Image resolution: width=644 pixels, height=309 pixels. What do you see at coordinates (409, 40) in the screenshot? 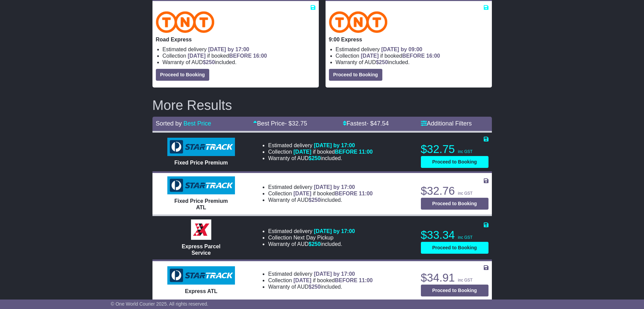
I see `p: 9:00 Express` at bounding box center [409, 40].